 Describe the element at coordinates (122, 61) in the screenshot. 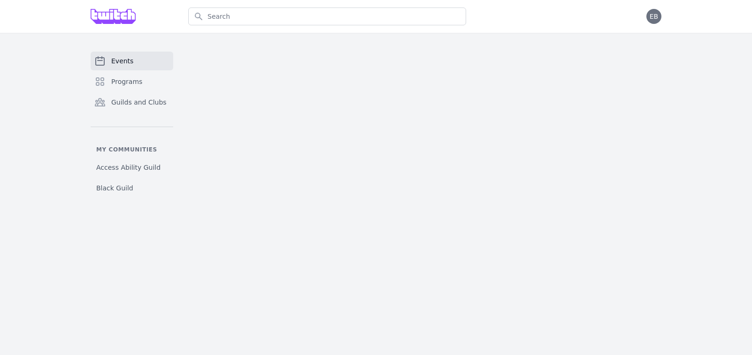

I see `span: Events` at that location.